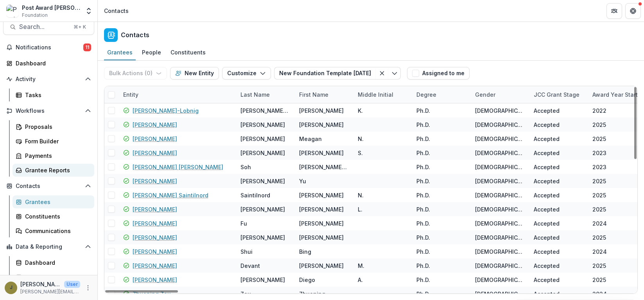 The image size is (644, 300). I want to click on div: Payments, so click(56, 156).